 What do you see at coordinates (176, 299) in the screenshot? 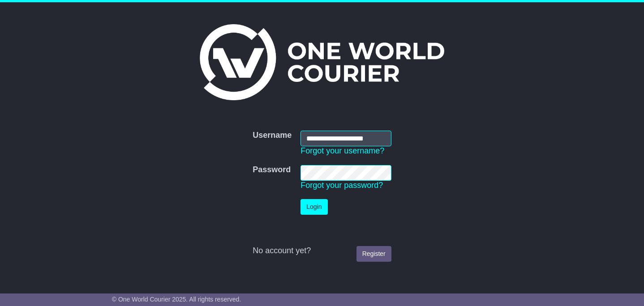
I see `span: © One World Courier 2025. All rights reserved.` at bounding box center [176, 299].